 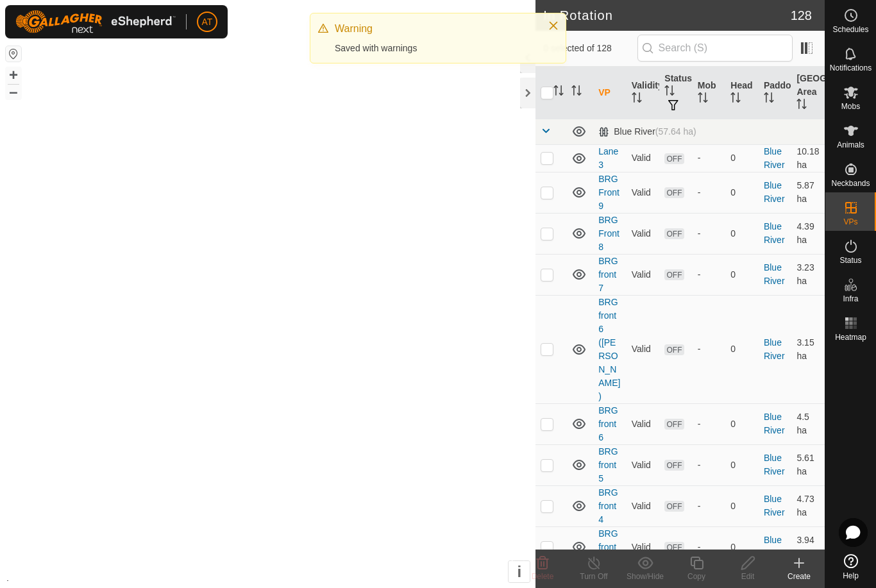 I want to click on button: Reset Map, so click(x=14, y=54).